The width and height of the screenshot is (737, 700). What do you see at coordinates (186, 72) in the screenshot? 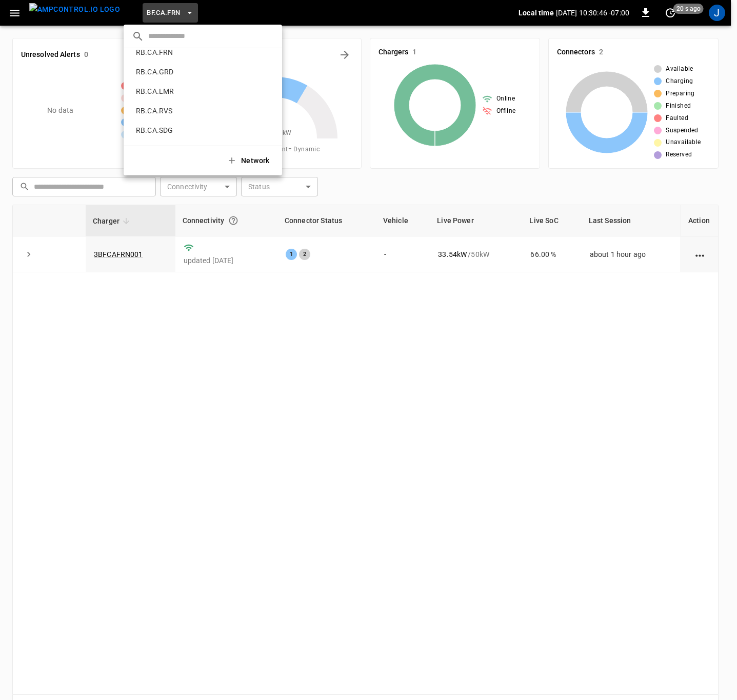
I see `p: RB.CA.GRD` at bounding box center [186, 72].